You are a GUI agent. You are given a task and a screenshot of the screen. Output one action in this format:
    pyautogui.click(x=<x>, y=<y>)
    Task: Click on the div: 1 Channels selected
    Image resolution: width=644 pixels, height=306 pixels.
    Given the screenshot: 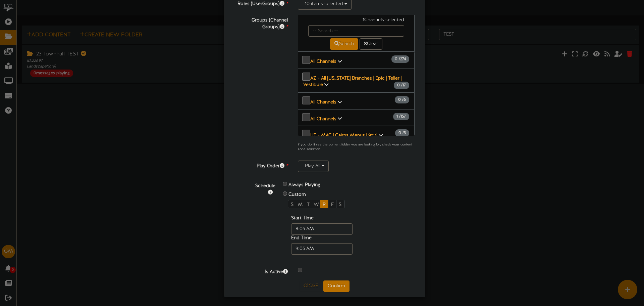 What is the action you would take?
    pyautogui.click(x=356, y=21)
    